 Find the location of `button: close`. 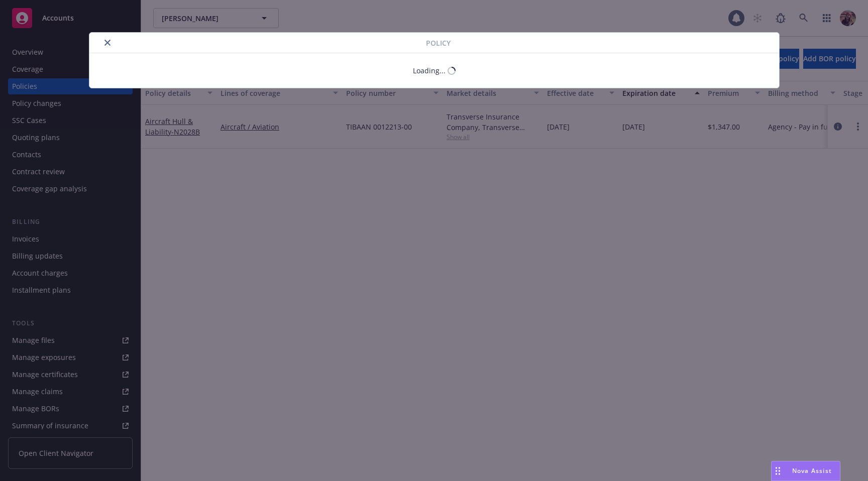

button: close is located at coordinates (107, 43).